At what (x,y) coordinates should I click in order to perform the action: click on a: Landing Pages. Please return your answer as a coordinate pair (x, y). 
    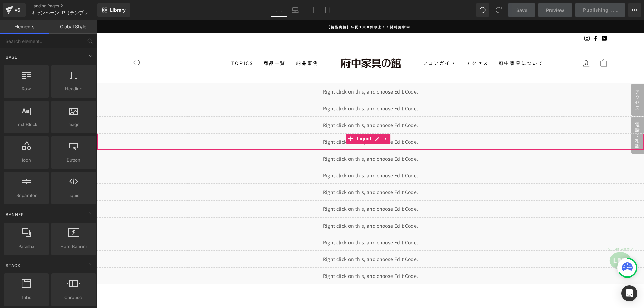
    Looking at the image, I should click on (69, 6).